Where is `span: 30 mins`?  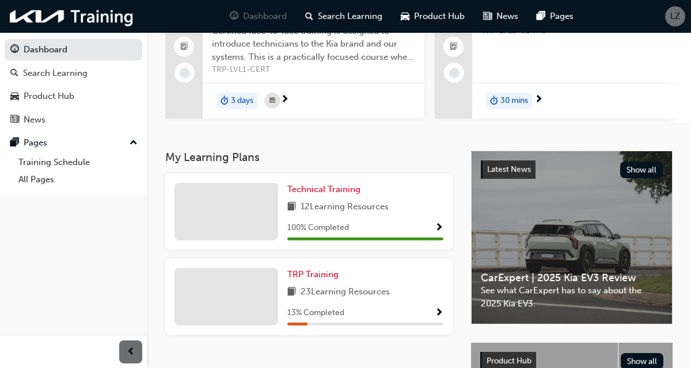
span: 30 mins is located at coordinates (514, 101).